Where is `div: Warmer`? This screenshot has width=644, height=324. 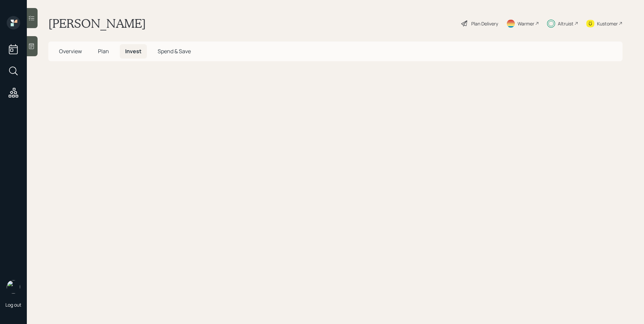
div: Warmer is located at coordinates (526, 24).